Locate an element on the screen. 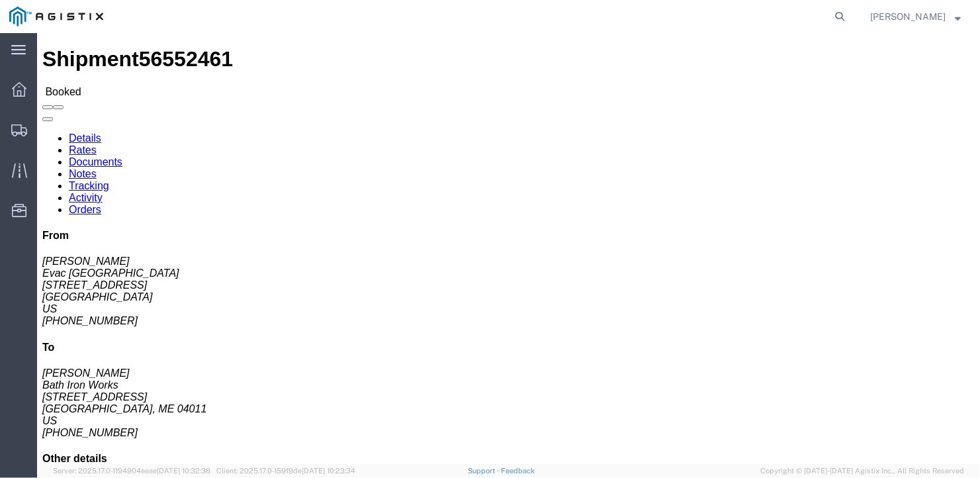 Image resolution: width=980 pixels, height=478 pixels. span: Craig McCausland is located at coordinates (907, 16).